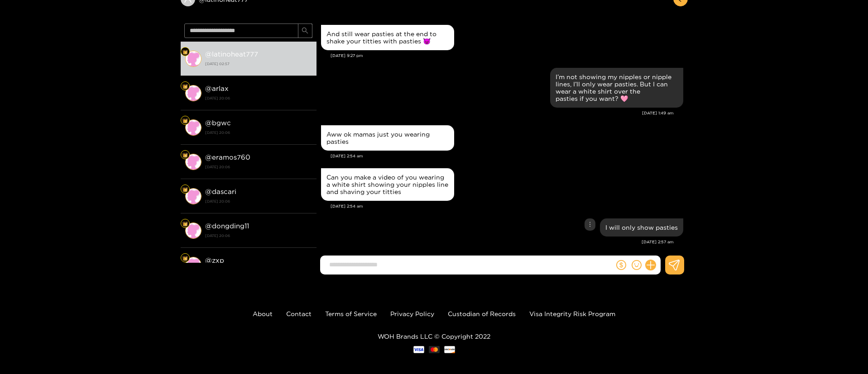 The image size is (868, 374). What do you see at coordinates (217, 88) in the screenshot?
I see `strong: @ arlax` at bounding box center [217, 88].